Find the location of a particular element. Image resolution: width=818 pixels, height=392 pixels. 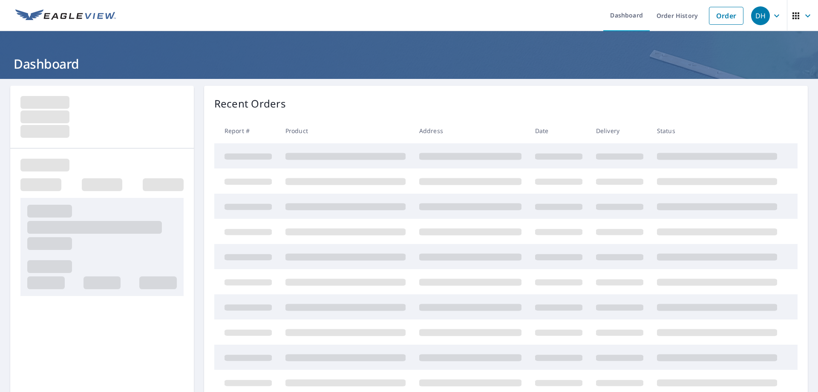

div: DH is located at coordinates (761, 16).